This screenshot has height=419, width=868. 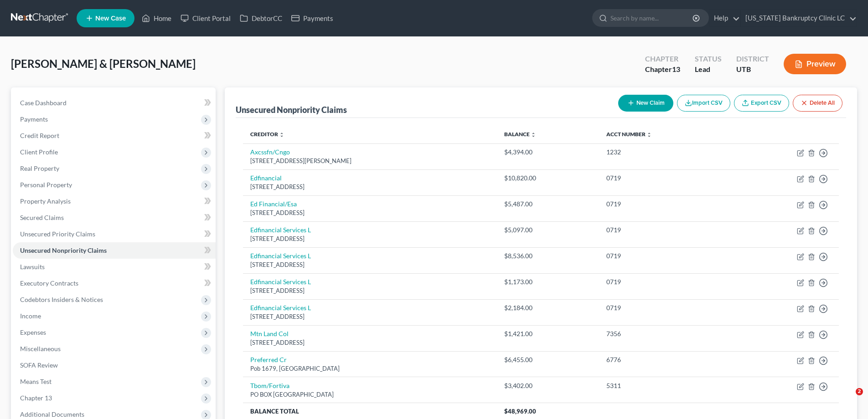 What do you see at coordinates (548, 360) in the screenshot?
I see `div: $6,455.00` at bounding box center [548, 360].